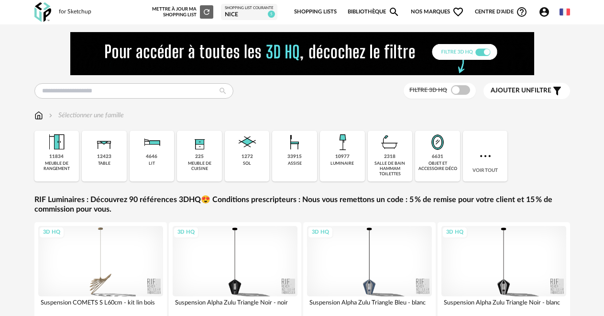 The image size is (604, 316). Describe the element at coordinates (152, 156) in the screenshot. I see `div: 4646` at that location.